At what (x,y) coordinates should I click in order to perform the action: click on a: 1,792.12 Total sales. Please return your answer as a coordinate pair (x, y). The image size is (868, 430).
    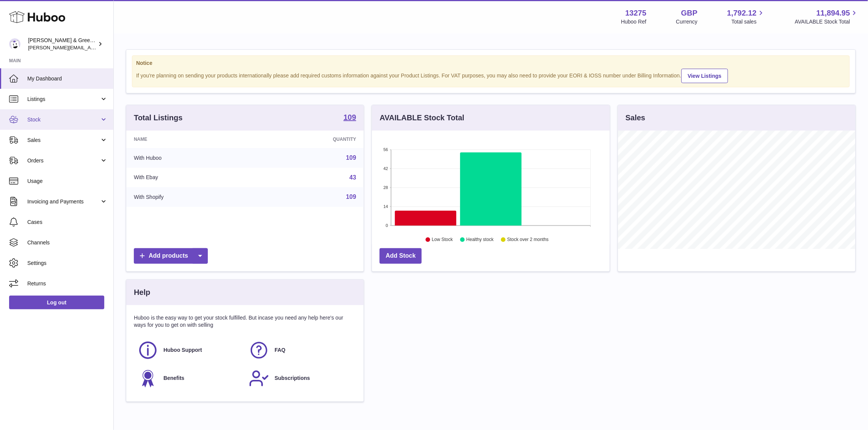
    Looking at the image, I should click on (747, 16).